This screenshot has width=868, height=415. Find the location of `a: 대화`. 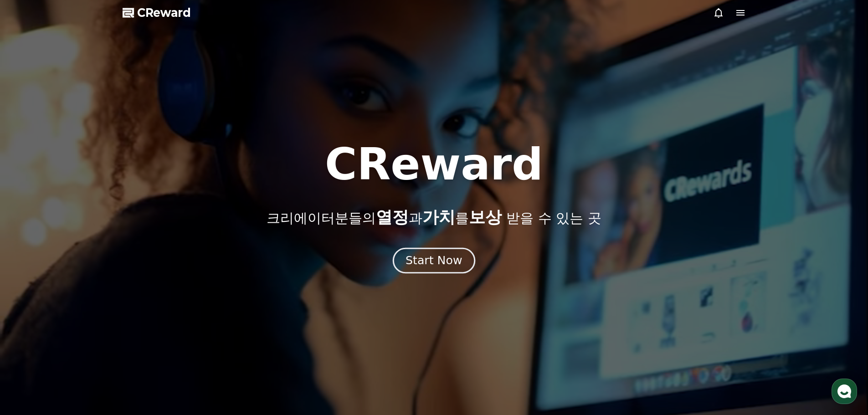

a: 대화 is located at coordinates (89, 300).